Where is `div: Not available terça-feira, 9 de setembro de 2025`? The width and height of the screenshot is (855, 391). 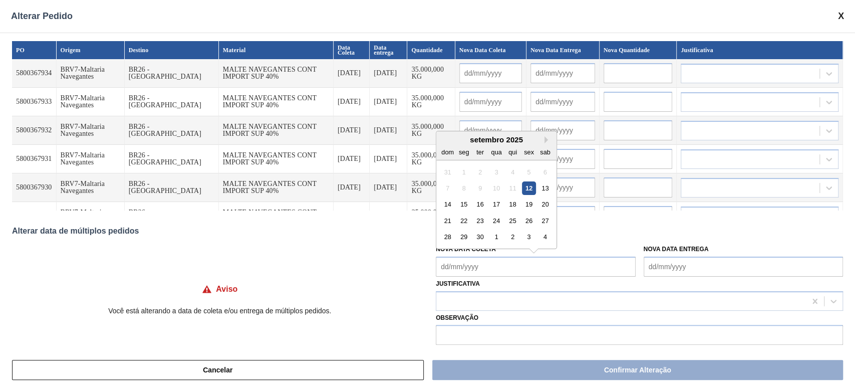 div: Not available terça-feira, 9 de setembro de 2025 is located at coordinates (480, 188).